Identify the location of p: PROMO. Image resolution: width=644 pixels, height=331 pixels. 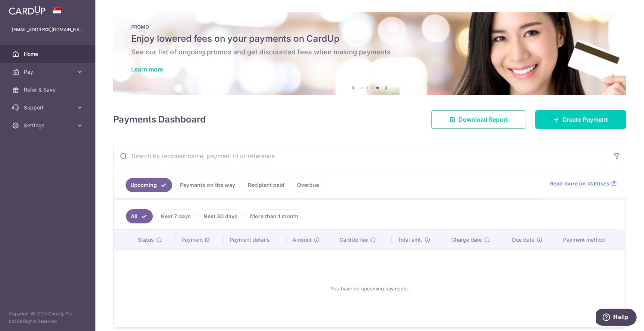
(370, 27).